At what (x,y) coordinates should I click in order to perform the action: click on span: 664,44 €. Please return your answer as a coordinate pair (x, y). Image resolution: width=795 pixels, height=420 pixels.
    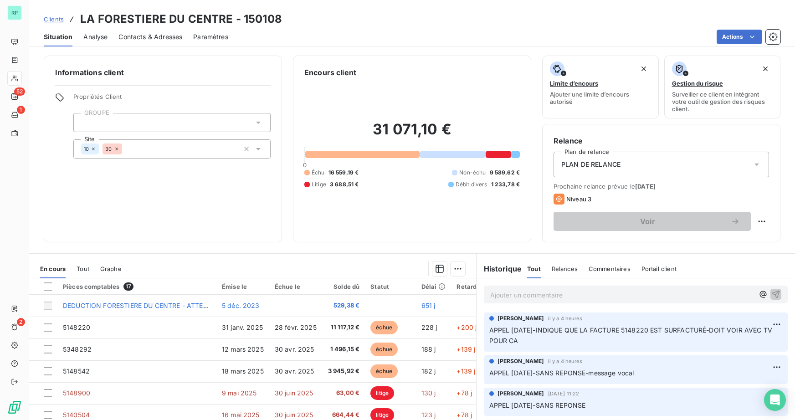
    Looking at the image, I should click on (344, 415).